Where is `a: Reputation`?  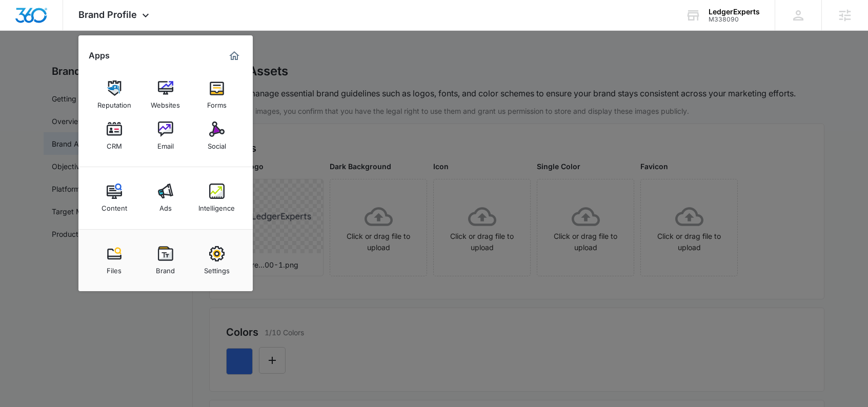 a: Reputation is located at coordinates (114, 95).